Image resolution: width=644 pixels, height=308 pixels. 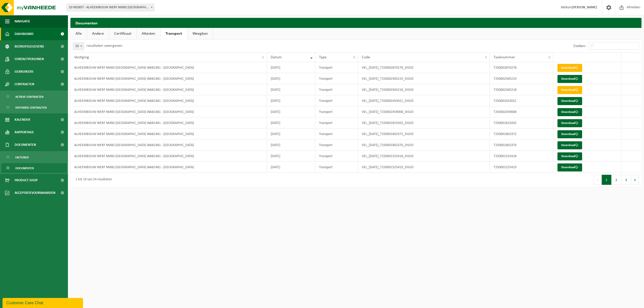 I want to click on button: 2, so click(x=616, y=180).